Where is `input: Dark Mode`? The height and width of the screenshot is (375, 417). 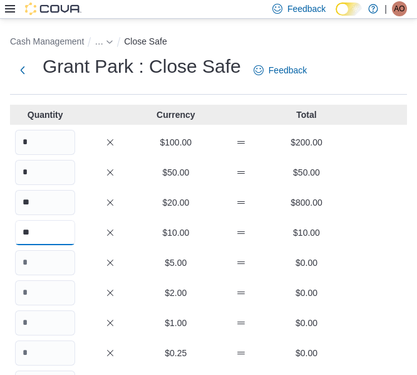 input: Dark Mode is located at coordinates (349, 9).